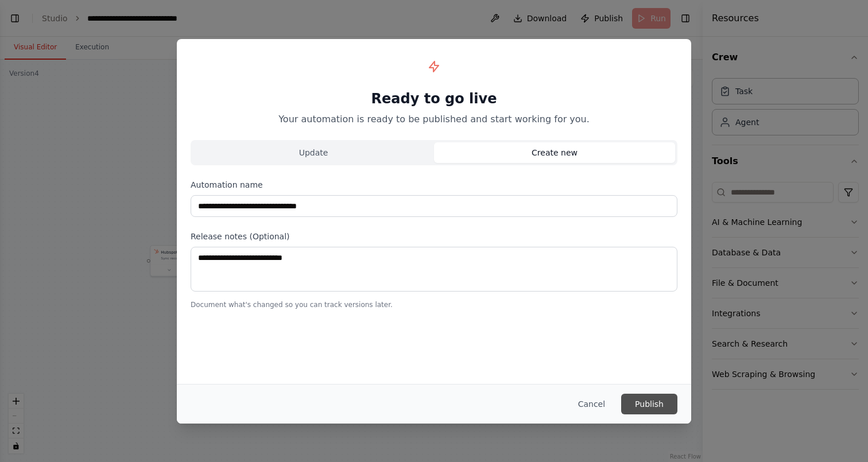 The image size is (868, 462). What do you see at coordinates (434, 185) in the screenshot?
I see `label: Automation name` at bounding box center [434, 185].